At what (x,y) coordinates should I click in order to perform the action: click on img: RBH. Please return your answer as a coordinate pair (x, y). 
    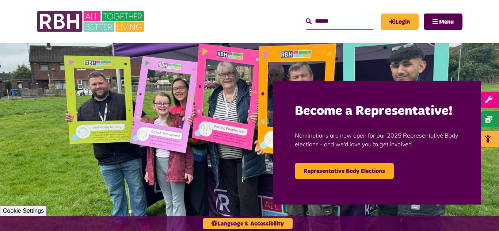
    Looking at the image, I should click on (91, 22).